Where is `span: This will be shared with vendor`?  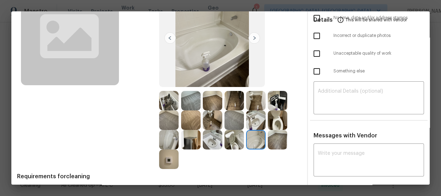
span: This will be shared with vendor is located at coordinates (376, 20).